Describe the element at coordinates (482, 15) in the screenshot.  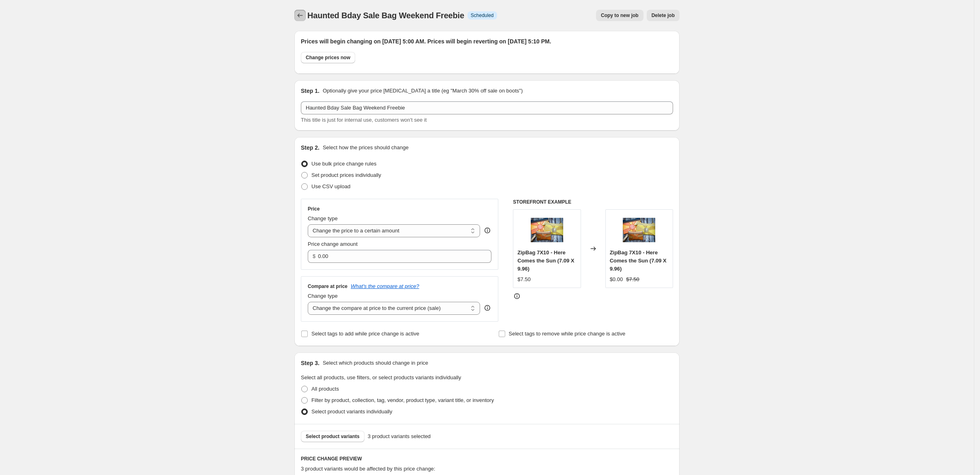
I see `span: Scheduled` at that location.